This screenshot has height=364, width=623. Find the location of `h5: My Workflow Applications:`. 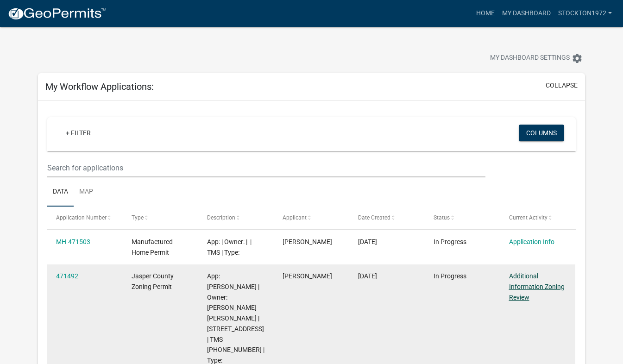

h5: My Workflow Applications: is located at coordinates (100, 86).